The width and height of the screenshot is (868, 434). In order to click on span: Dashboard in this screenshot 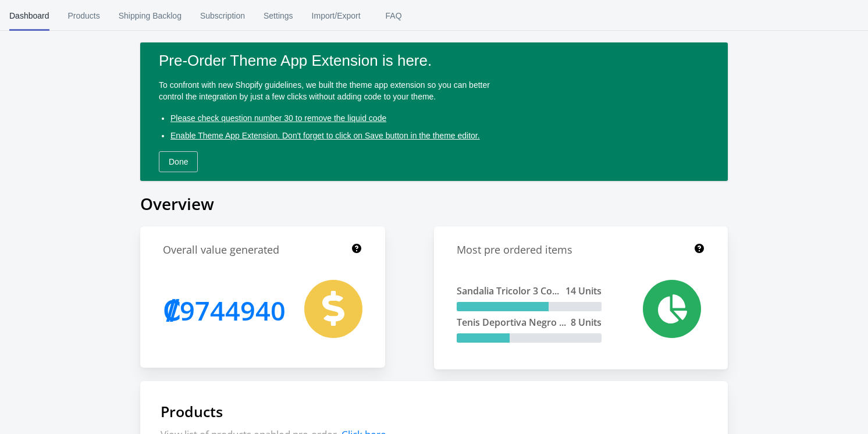, I will do `click(29, 16)`.